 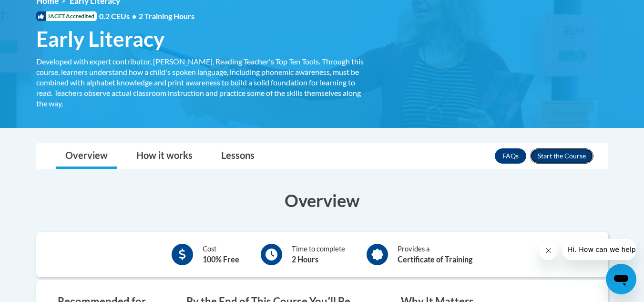 What do you see at coordinates (221, 259) in the screenshot?
I see `b: 100% Free` at bounding box center [221, 259].